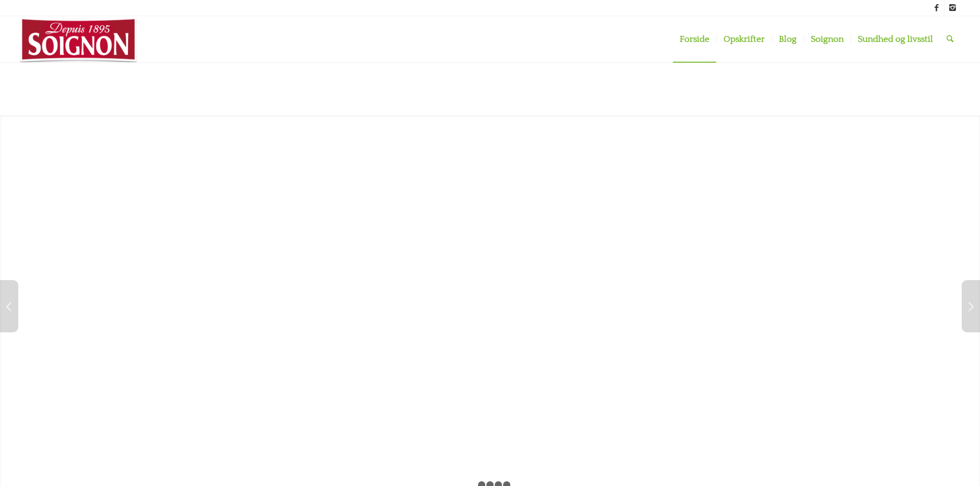 This screenshot has height=486, width=980. I want to click on img: gedeosten.dk, so click(78, 39).